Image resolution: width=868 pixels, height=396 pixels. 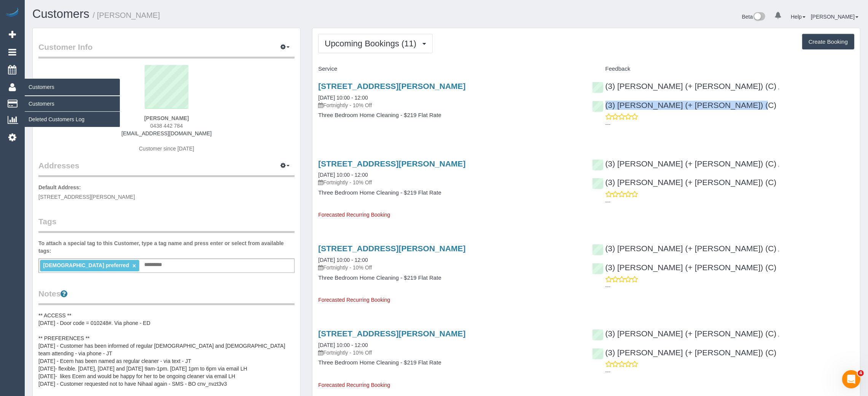 I want to click on img: Automaid Logo, so click(x=12, y=13).